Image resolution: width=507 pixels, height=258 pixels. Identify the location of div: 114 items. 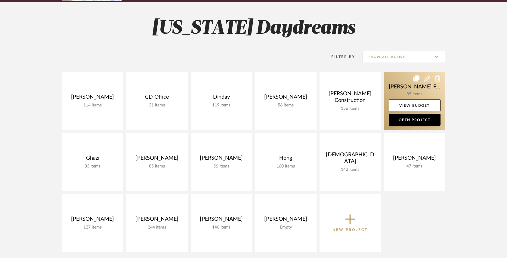
(93, 105).